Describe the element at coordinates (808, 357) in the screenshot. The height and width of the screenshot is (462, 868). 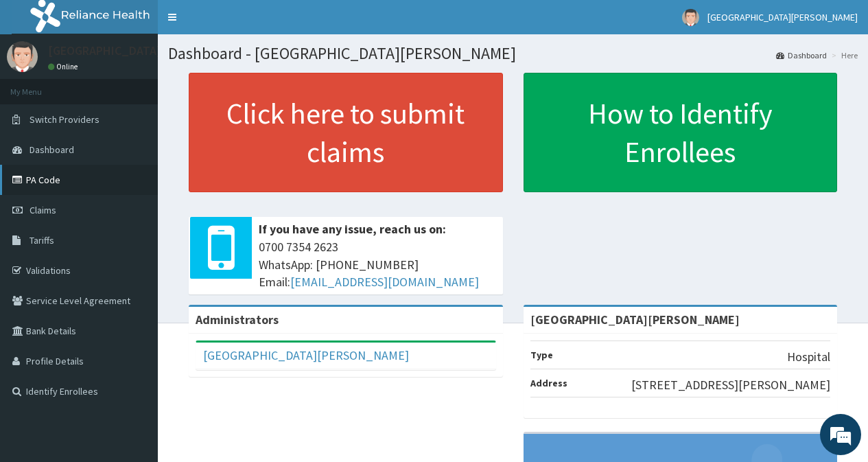
I see `p: Hospital` at that location.